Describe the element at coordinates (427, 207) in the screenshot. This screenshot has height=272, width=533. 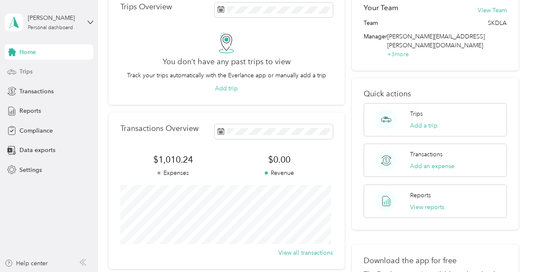
I see `button: View reports` at that location.